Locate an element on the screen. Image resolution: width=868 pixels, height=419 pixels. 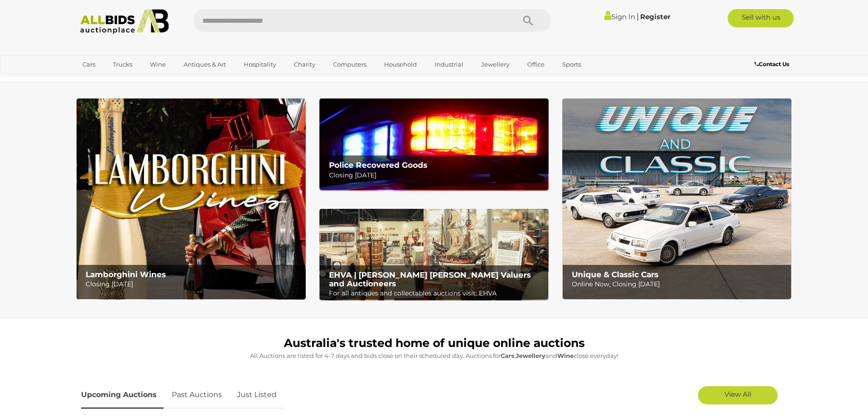
strong: Jewellery is located at coordinates (530, 355).